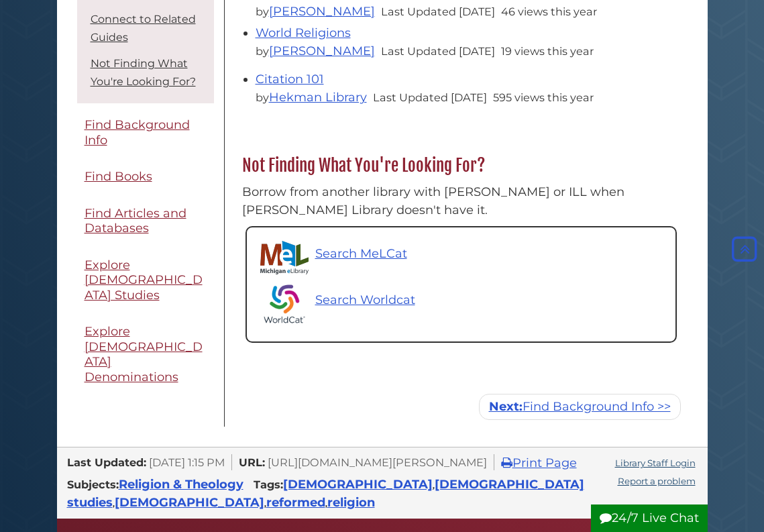 This screenshot has height=532, width=764. Describe the element at coordinates (268, 484) in the screenshot. I see `span: Tags:` at that location.